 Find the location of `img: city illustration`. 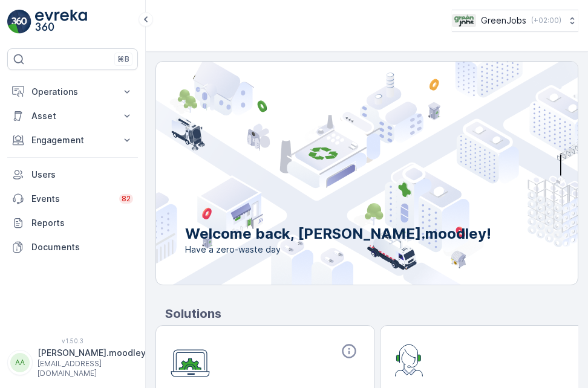

img: city illustration is located at coordinates (316, 173).